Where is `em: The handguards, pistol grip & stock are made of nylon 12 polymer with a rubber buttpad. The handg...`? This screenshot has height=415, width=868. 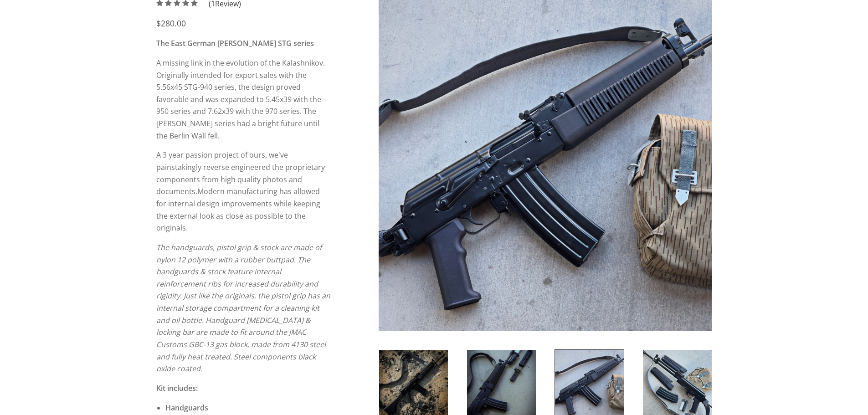 em: The handguards, pistol grip & stock are made of nylon 12 polymer with a rubber buttpad. The handg... is located at coordinates (243, 308).